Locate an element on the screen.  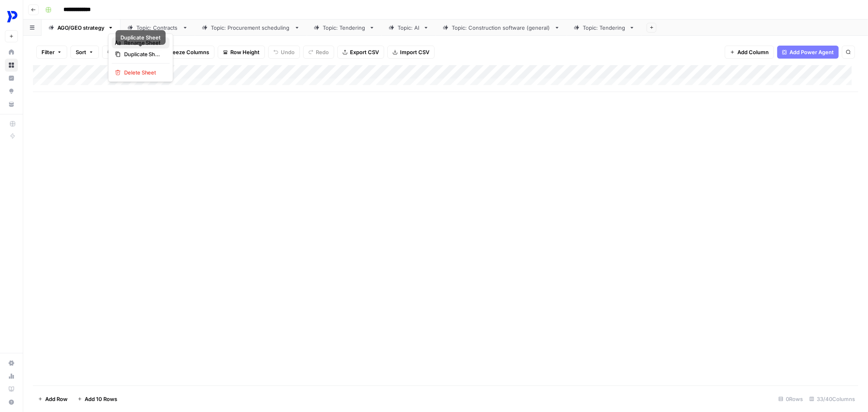
a: Insights is located at coordinates (11, 78).